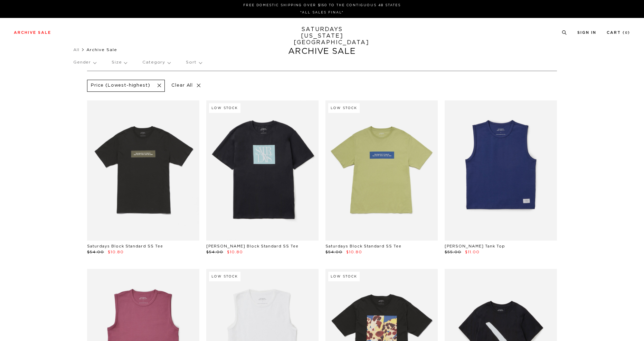 This screenshot has height=341, width=644. What do you see at coordinates (32, 32) in the screenshot?
I see `a: Archive Sale` at bounding box center [32, 32].